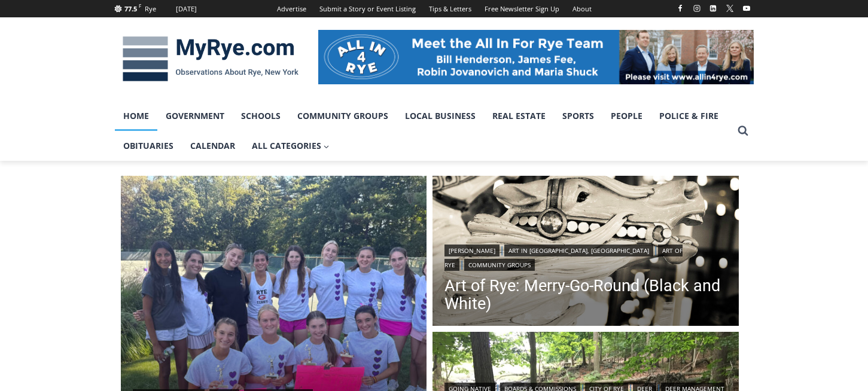 This screenshot has height=391, width=868. Describe the element at coordinates (680, 9) in the screenshot. I see `a: Facebook` at that location.